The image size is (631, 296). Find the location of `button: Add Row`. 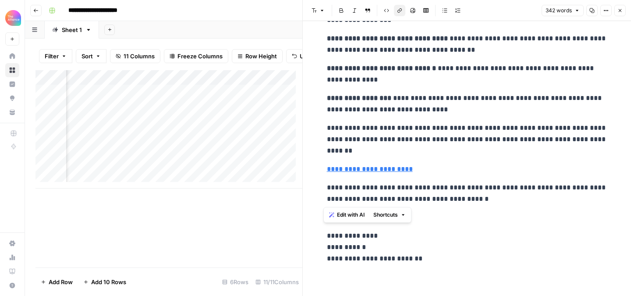

button: Add Row is located at coordinates (57, 282).